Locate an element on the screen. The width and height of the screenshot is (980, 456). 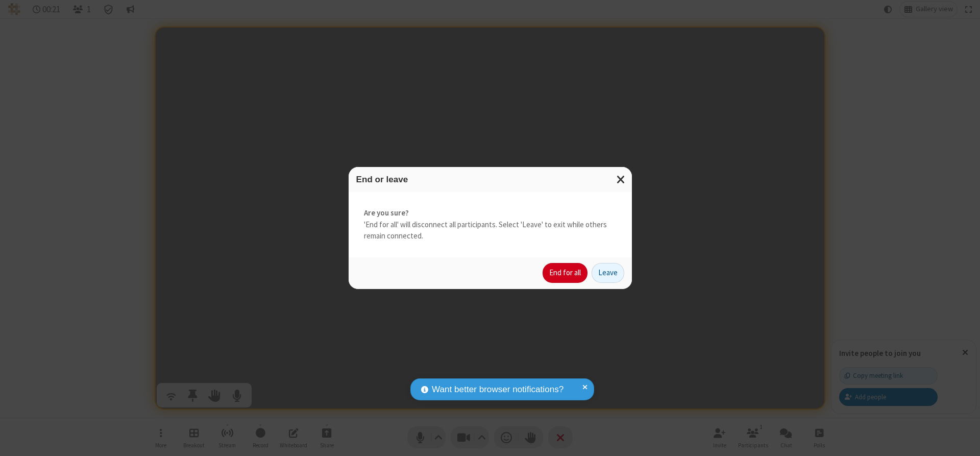
button: Close modal is located at coordinates (621, 179).